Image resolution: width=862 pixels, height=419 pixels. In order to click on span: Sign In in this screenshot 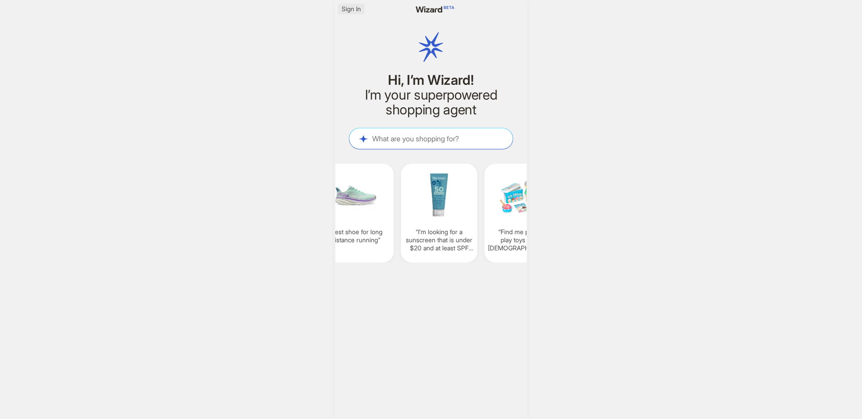, I will do `click(351, 9)`.